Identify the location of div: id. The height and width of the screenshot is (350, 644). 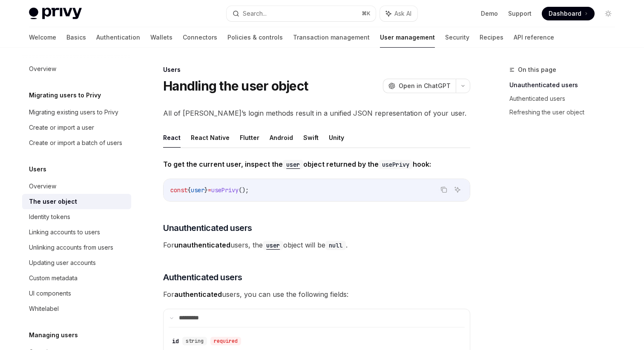
(176, 341).